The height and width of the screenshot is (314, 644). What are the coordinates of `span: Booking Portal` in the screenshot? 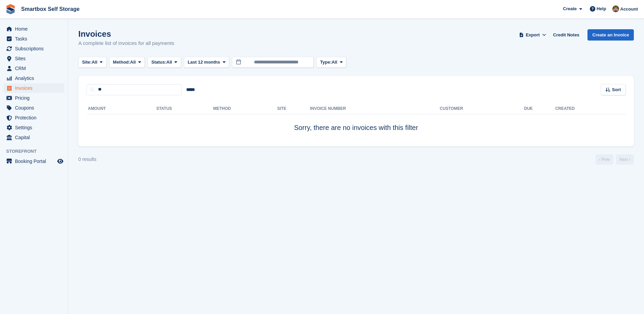 It's located at (35, 161).